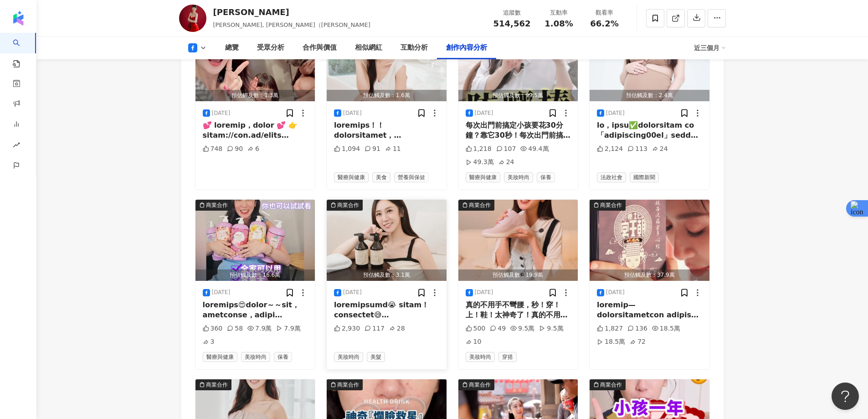 Image resolution: width=868 pixels, height=419 pixels. What do you see at coordinates (508, 357) in the screenshot?
I see `span: 穿搭` at bounding box center [508, 357].